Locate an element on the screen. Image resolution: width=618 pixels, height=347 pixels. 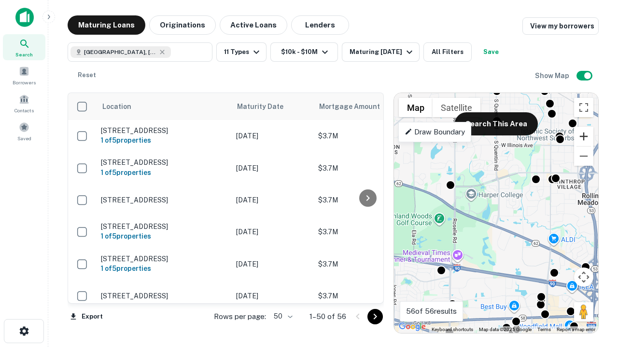
button: $10k - $10M is located at coordinates (304, 52).